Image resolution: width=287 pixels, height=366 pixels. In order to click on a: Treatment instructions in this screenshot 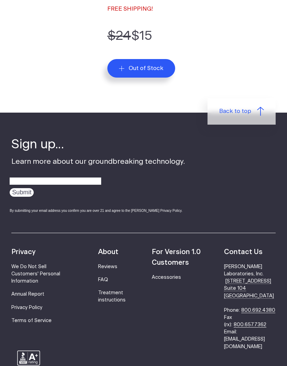, I will do `click(112, 297)`.